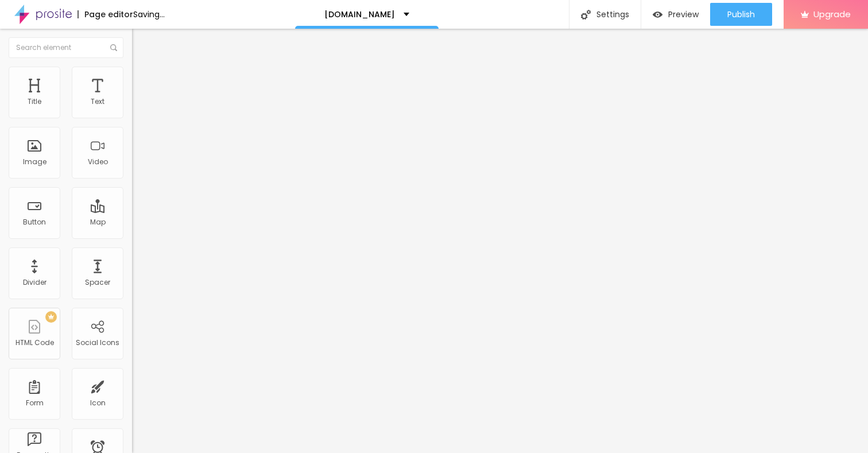 The image size is (868, 453). What do you see at coordinates (105, 14) in the screenshot?
I see `div: Page editor` at bounding box center [105, 14].